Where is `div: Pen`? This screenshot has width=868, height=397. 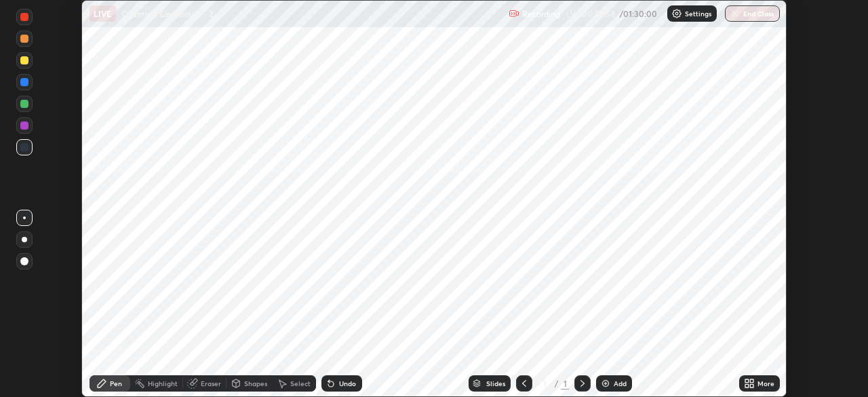
div: Pen is located at coordinates (116, 383).